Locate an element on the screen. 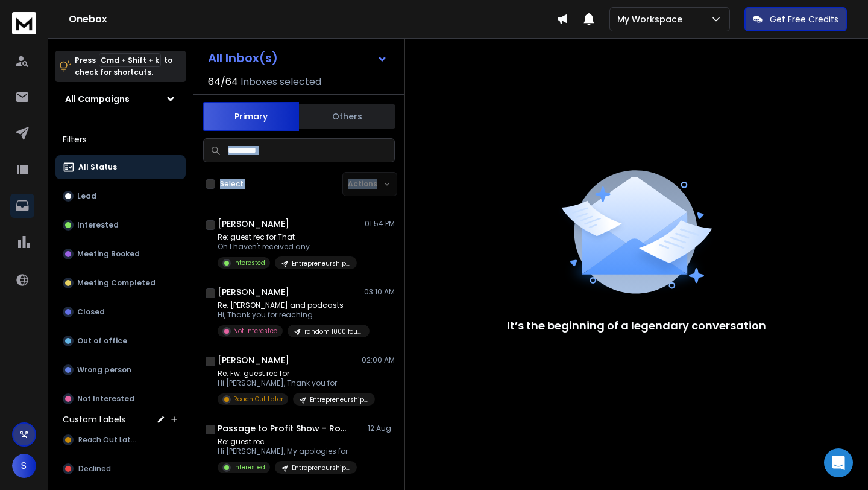 This screenshot has width=868, height=490. p: Re: guest rec for That is located at coordinates (287, 237).